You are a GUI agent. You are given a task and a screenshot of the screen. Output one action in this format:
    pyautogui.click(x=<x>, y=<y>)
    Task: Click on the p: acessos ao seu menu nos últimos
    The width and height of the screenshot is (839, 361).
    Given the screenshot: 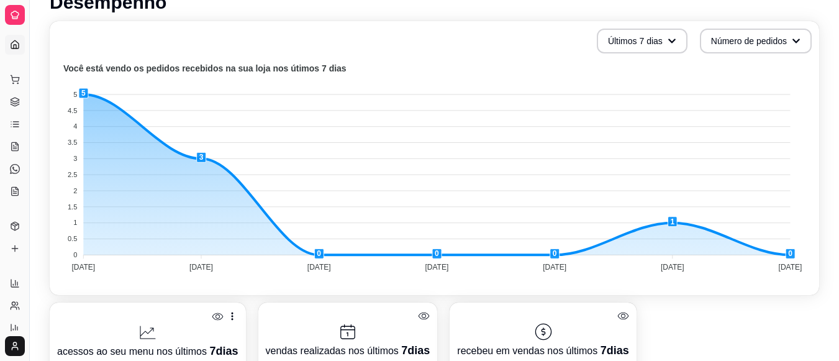 What is the action you would take?
    pyautogui.click(x=148, y=351)
    